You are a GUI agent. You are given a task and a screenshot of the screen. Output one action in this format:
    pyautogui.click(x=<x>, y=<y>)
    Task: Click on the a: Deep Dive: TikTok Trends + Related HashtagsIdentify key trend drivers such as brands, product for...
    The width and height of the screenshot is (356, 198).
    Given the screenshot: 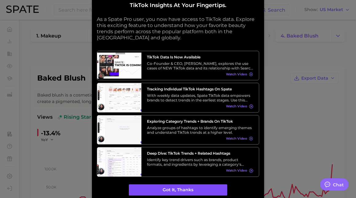 What is the action you would take?
    pyautogui.click(x=178, y=162)
    